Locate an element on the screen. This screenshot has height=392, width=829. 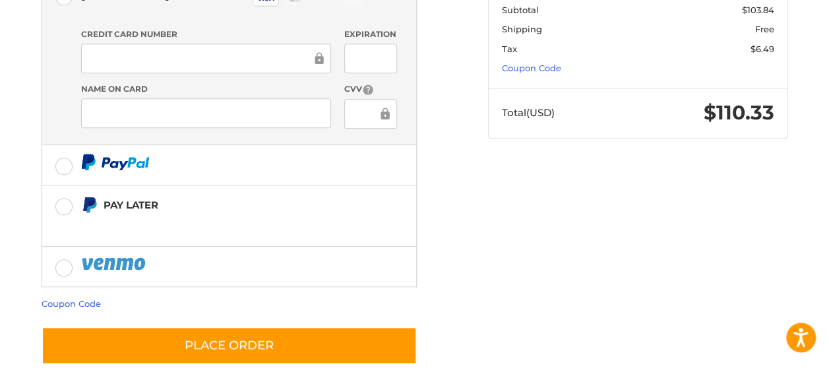
span: Free is located at coordinates (765, 29).